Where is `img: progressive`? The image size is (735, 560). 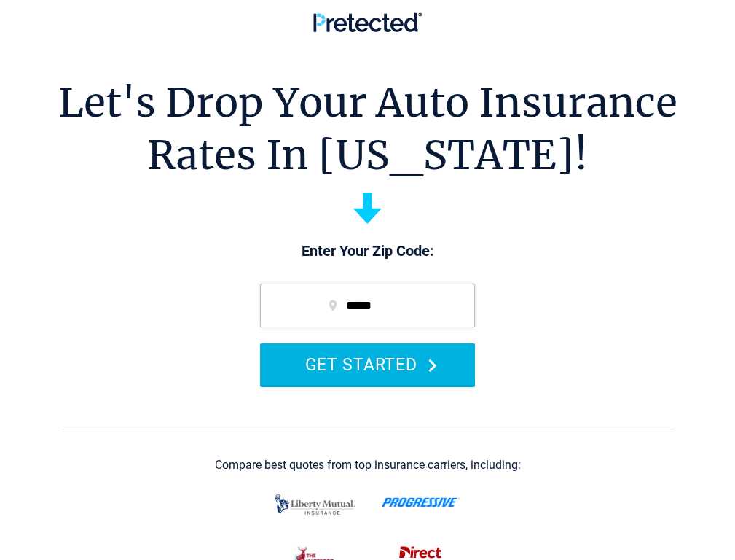
img: progressive is located at coordinates (421, 502).